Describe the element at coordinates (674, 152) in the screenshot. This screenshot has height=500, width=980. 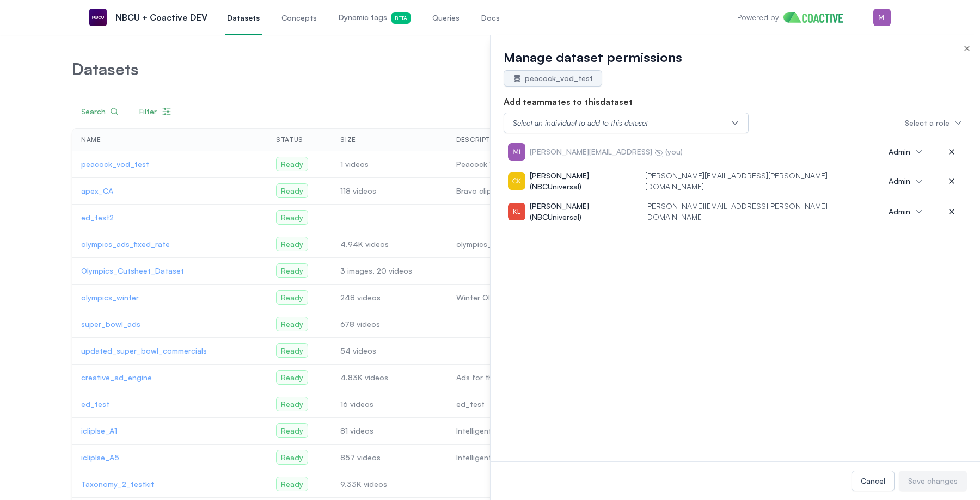
I see `span: (you)` at that location.